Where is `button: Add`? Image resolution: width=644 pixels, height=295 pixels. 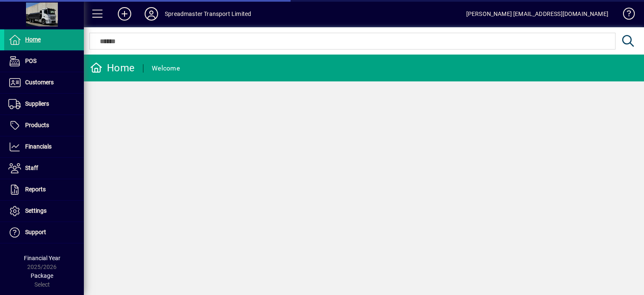
button: Add is located at coordinates (125, 14).